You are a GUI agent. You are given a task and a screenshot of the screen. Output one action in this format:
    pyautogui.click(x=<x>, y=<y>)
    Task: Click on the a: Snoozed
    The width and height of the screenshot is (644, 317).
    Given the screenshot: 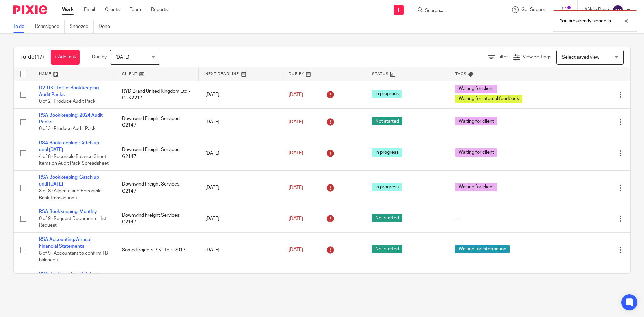 What is the action you would take?
    pyautogui.click(x=82, y=27)
    